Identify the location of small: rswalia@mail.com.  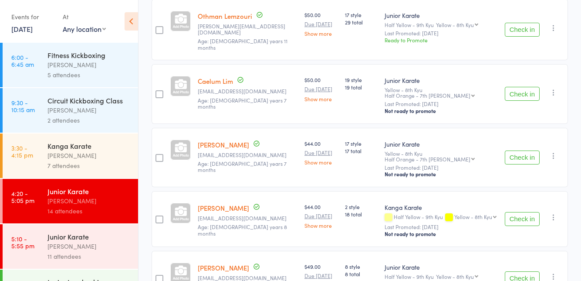
(248, 278).